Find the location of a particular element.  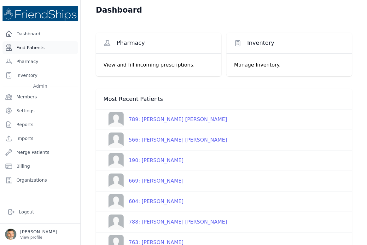

span: Inventory is located at coordinates (261, 43).